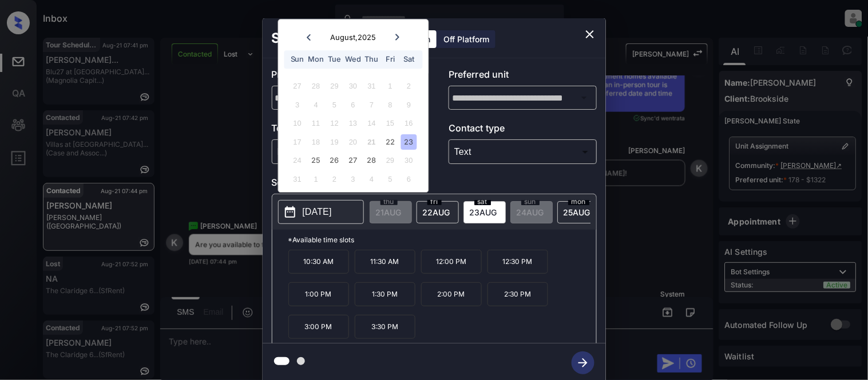  What do you see at coordinates (372, 86) in the screenshot?
I see `div: Not available Thursday, July 31st, 2025` at bounding box center [372, 86].